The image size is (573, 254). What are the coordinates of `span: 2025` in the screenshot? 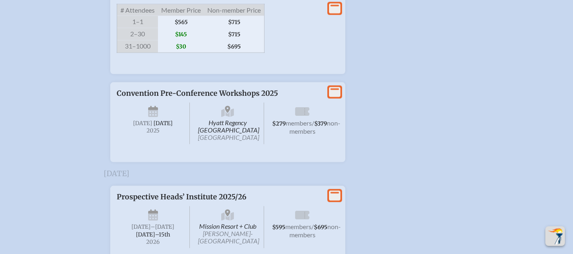 It's located at (153, 131).